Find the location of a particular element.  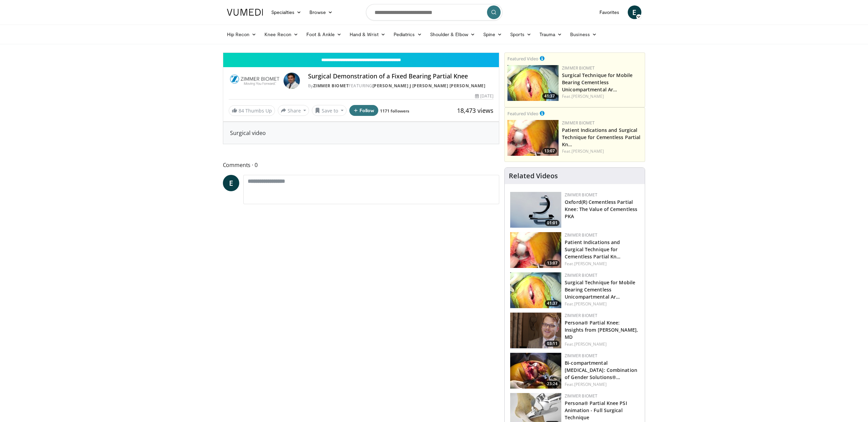

a: Business is located at coordinates (583, 34).